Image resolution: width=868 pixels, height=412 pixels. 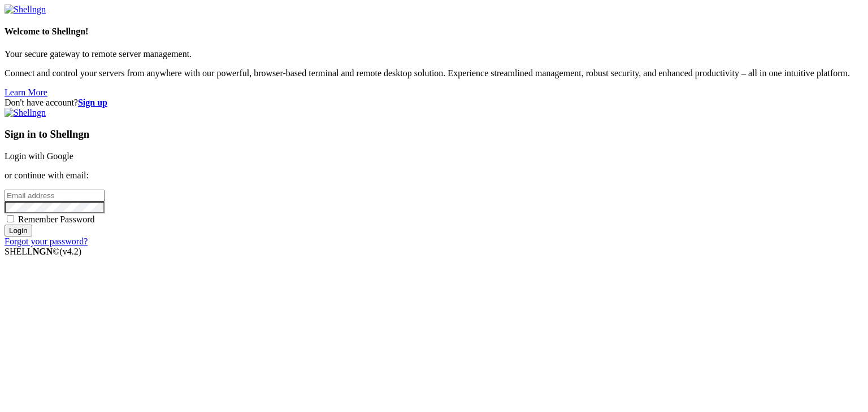 What do you see at coordinates (46, 241) in the screenshot?
I see `a: Forgot your password?` at bounding box center [46, 241].